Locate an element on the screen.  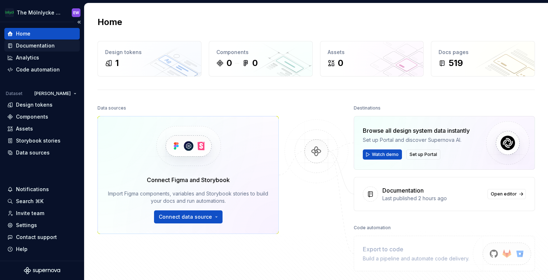
a: Assets is located at coordinates (42, 129).